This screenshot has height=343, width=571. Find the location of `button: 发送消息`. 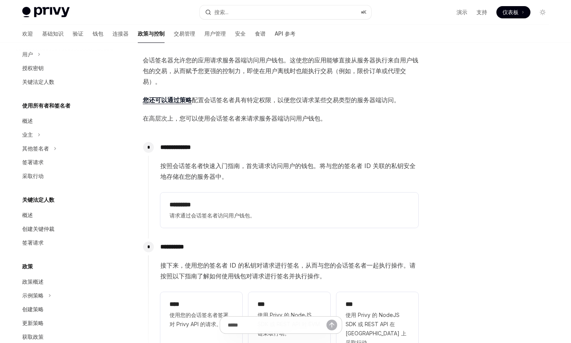

button: 发送消息 is located at coordinates (332, 325).